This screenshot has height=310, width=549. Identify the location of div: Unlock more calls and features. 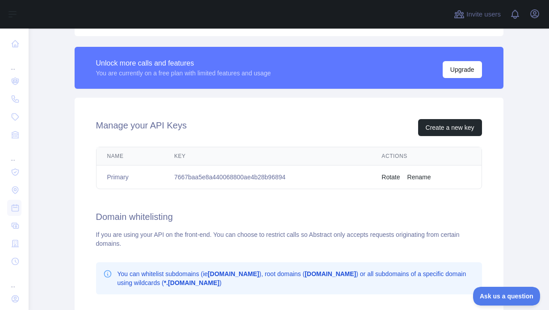
(184, 63).